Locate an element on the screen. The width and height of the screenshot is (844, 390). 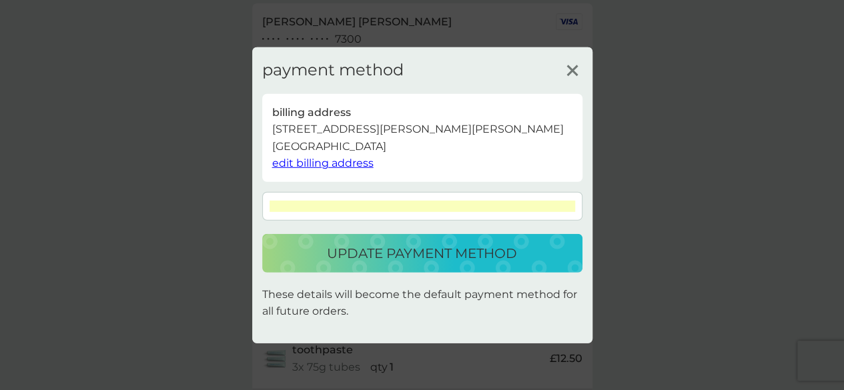
h3: payment method is located at coordinates (333, 70).